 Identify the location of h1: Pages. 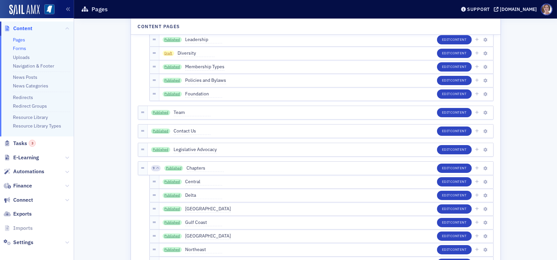
(100, 9).